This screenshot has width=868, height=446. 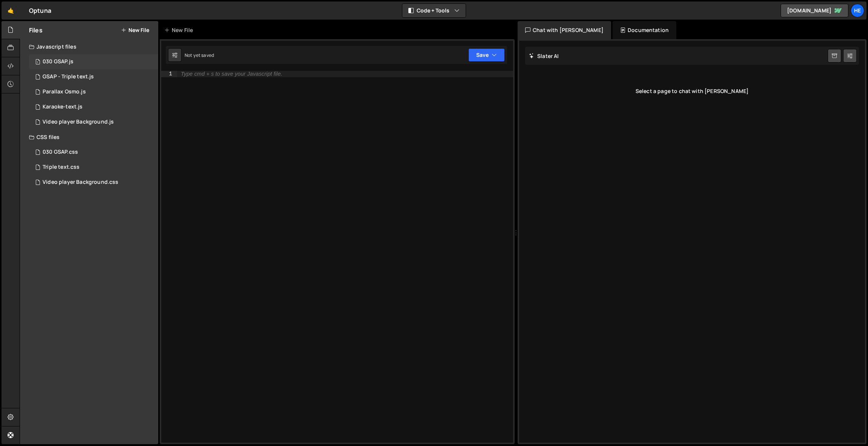 What do you see at coordinates (169, 74) in the screenshot?
I see `div: 1` at bounding box center [169, 74].